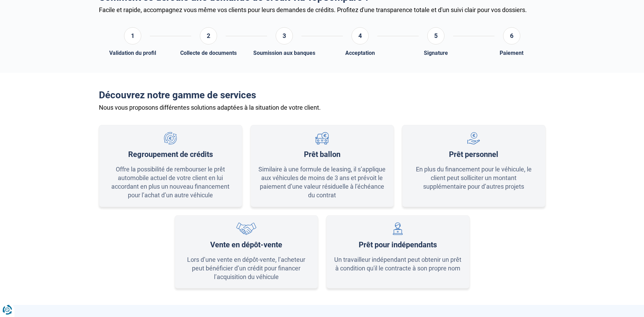 The width and height of the screenshot is (644, 317). What do you see at coordinates (398, 264) in the screenshot?
I see `div: Un travailleur indépendant peut obtenir un prêt à condition qu'il le contracte à son propre nom` at bounding box center [398, 264].